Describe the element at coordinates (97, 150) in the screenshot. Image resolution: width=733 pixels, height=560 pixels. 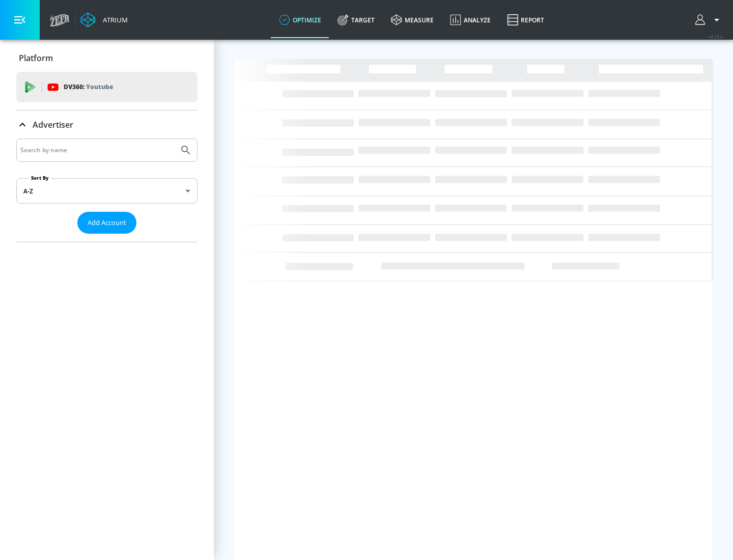
I see `input: Search by name` at that location.